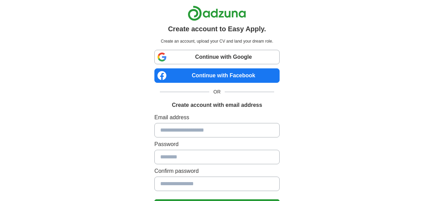 The height and width of the screenshot is (201, 434). What do you see at coordinates (217, 41) in the screenshot?
I see `p: Create an account, upload your CV and land your dream role.` at bounding box center [217, 41].